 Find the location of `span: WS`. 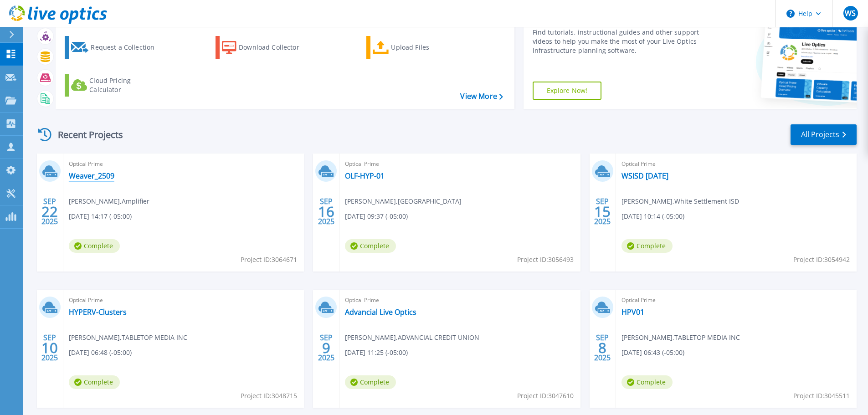

span: WS is located at coordinates (850, 13).